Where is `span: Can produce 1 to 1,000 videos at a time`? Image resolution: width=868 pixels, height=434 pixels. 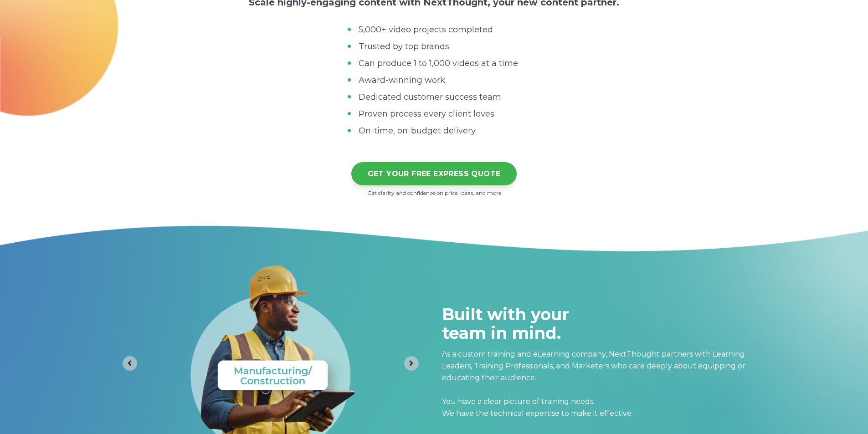 span: Can produce 1 to 1,000 videos at a time is located at coordinates (438, 63).